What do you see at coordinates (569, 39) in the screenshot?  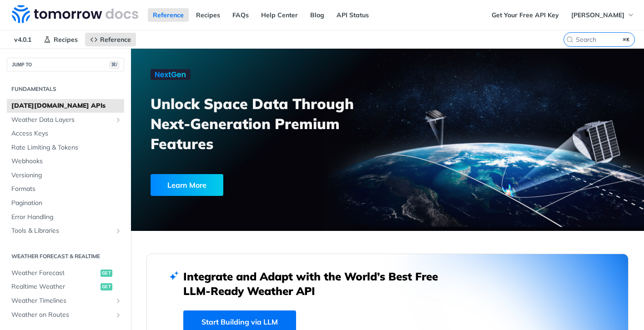 I see `svg: Search` at bounding box center [569, 39].